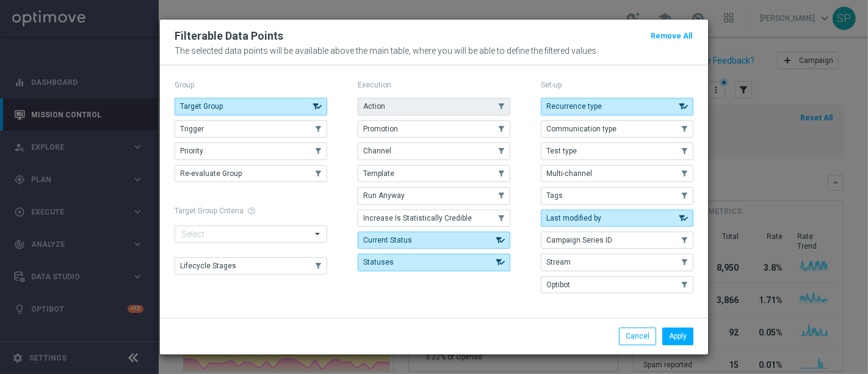 The height and width of the screenshot is (374, 868). What do you see at coordinates (388, 240) in the screenshot?
I see `span: Current Status` at bounding box center [388, 240].